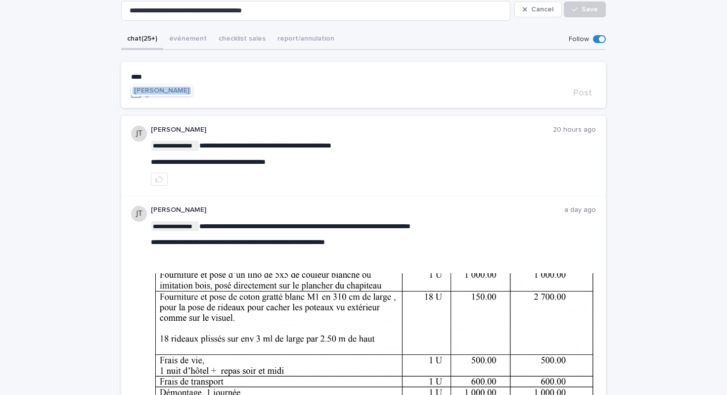  Describe the element at coordinates (585, 9) in the screenshot. I see `button: Save` at that location.